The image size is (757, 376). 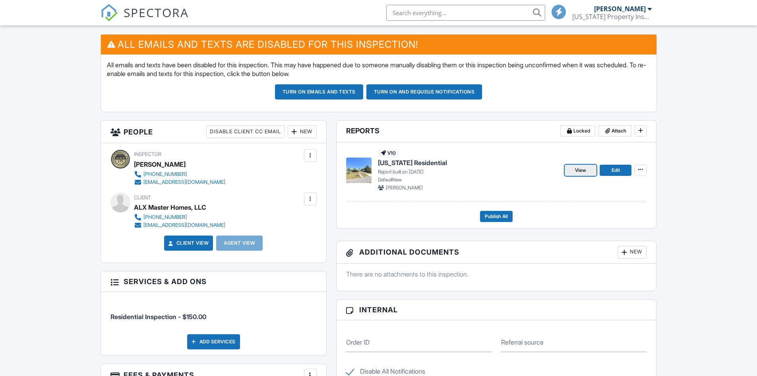 What do you see at coordinates (188, 243) in the screenshot?
I see `a: Client View` at bounding box center [188, 243].